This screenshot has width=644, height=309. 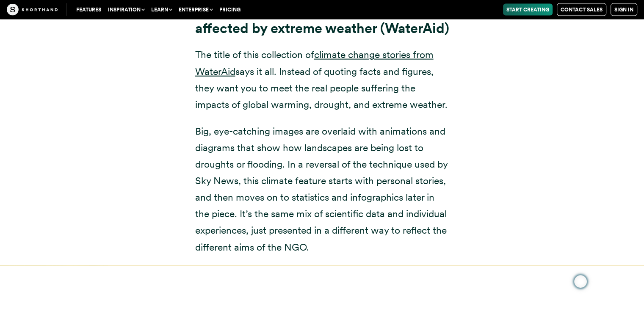 I want to click on a: Sign in, so click(x=624, y=10).